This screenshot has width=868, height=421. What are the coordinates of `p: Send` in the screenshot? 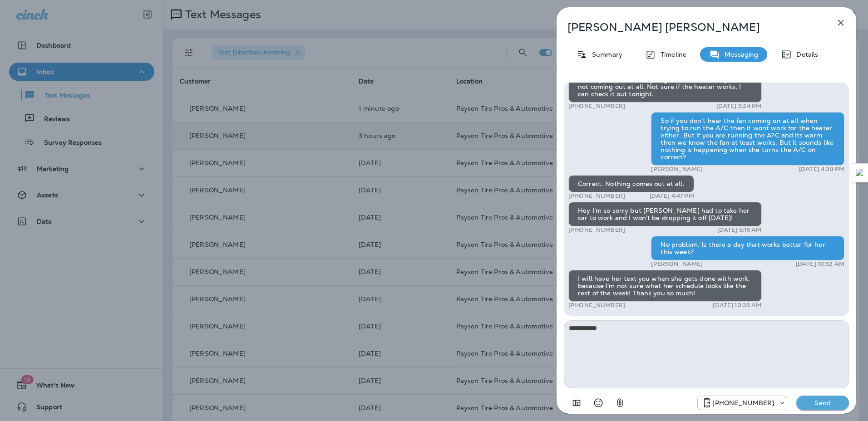 It's located at (822, 402).